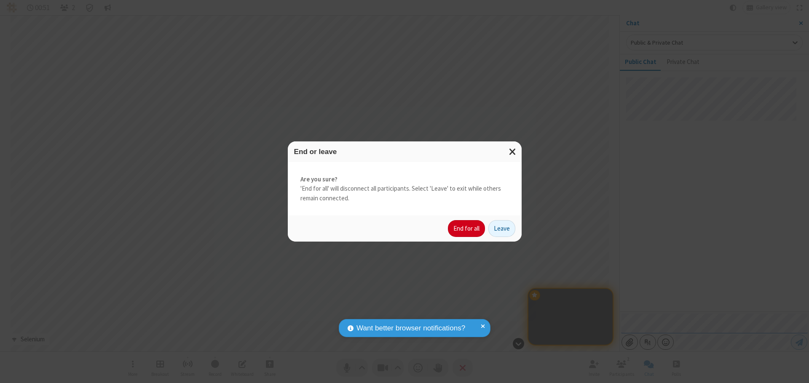 This screenshot has width=809, height=383. I want to click on strong: Are you sure?, so click(404, 179).